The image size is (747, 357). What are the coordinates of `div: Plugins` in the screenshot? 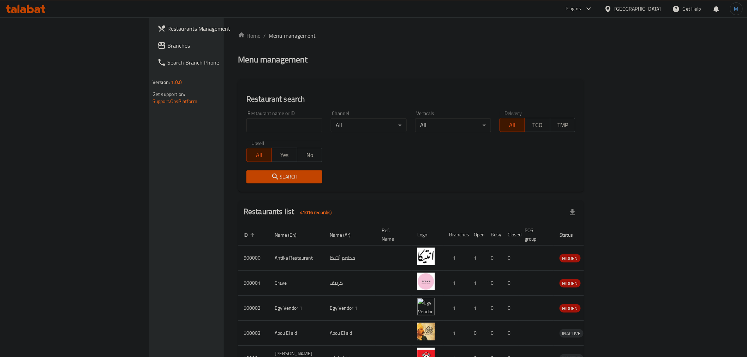 It's located at (573, 9).